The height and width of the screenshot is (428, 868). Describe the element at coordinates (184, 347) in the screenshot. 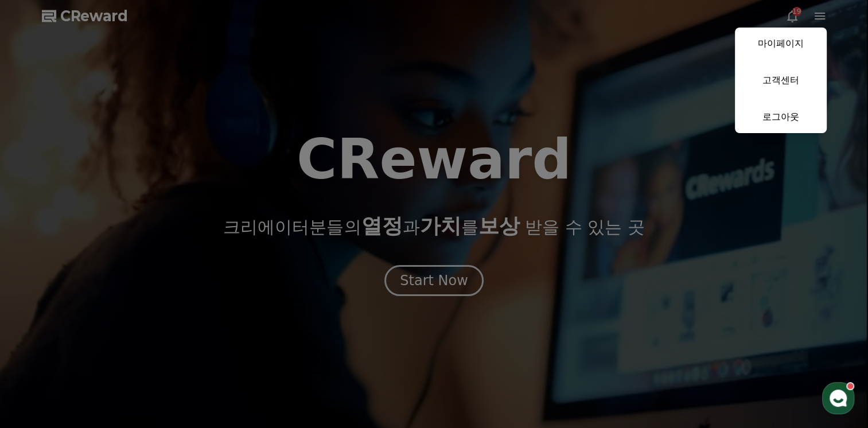

I see `a: 설정` at that location.